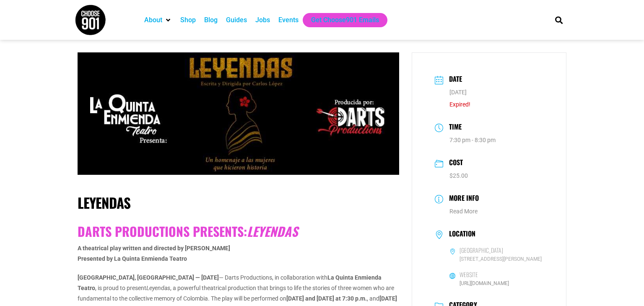  I want to click on nav: Main nav, so click(340, 20).